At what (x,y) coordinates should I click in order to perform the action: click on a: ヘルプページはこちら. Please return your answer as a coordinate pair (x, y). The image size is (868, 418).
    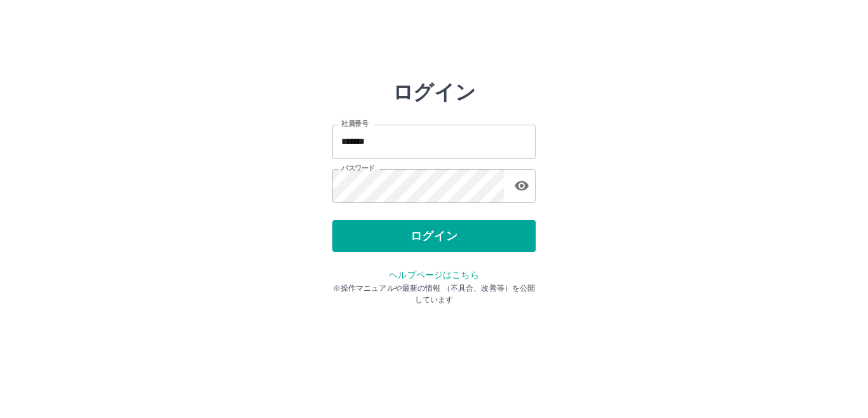
    Looking at the image, I should click on (433, 275).